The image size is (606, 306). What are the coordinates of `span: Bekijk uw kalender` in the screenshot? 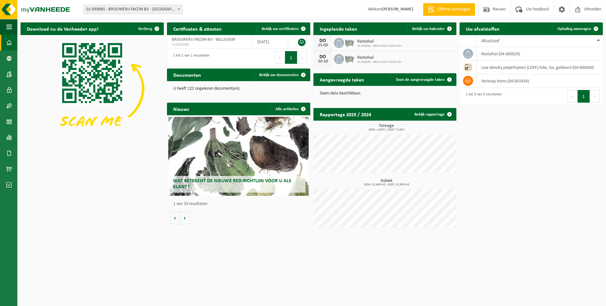 It's located at (428, 29).